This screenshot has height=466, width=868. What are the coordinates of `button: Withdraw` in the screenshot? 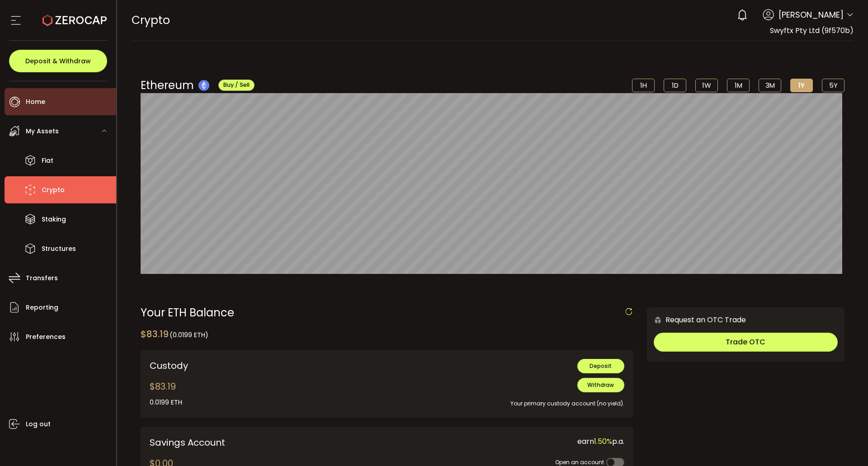 It's located at (601, 385).